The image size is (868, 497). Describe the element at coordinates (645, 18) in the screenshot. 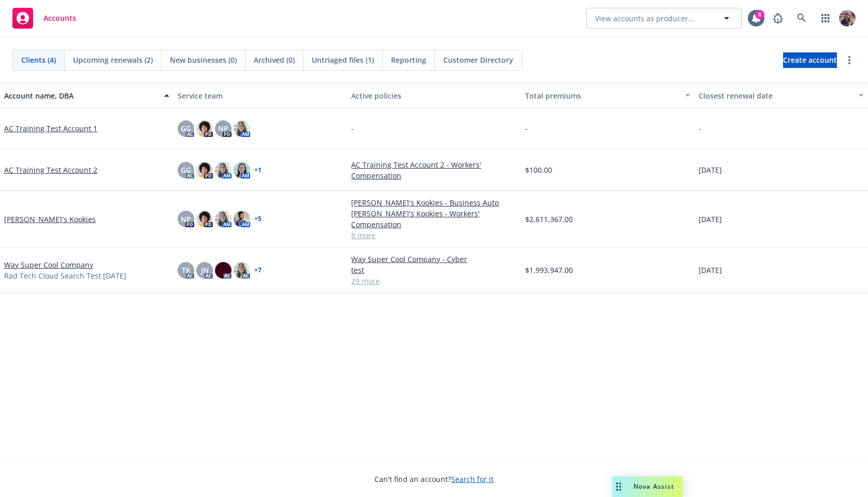

I see `span: View accounts as producer...` at that location.